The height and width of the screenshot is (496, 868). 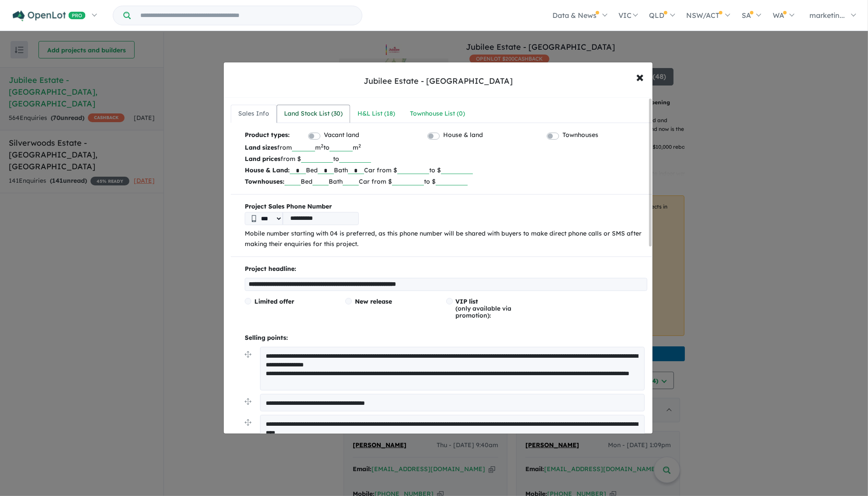 What do you see at coordinates (437, 114) in the screenshot?
I see `div: Townhouse List ( 0 )` at bounding box center [437, 114].